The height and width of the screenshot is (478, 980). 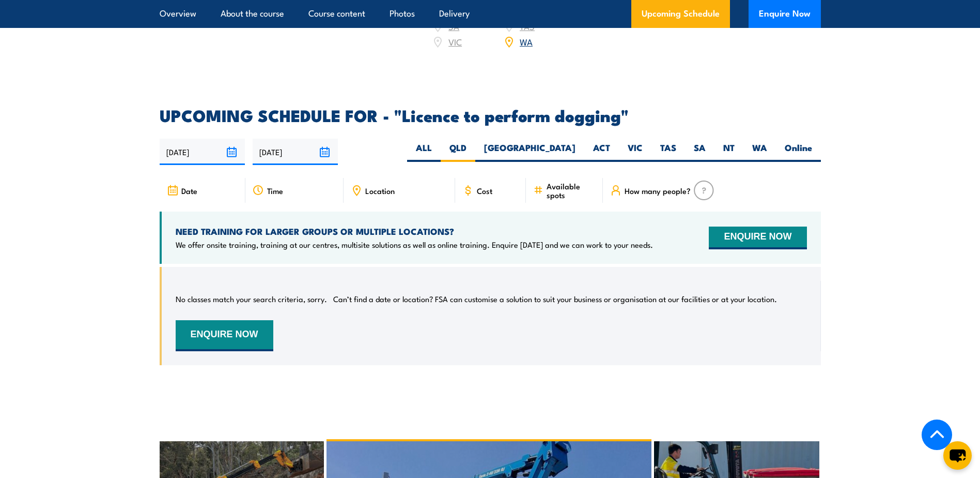 I want to click on input: To date, so click(x=295, y=152).